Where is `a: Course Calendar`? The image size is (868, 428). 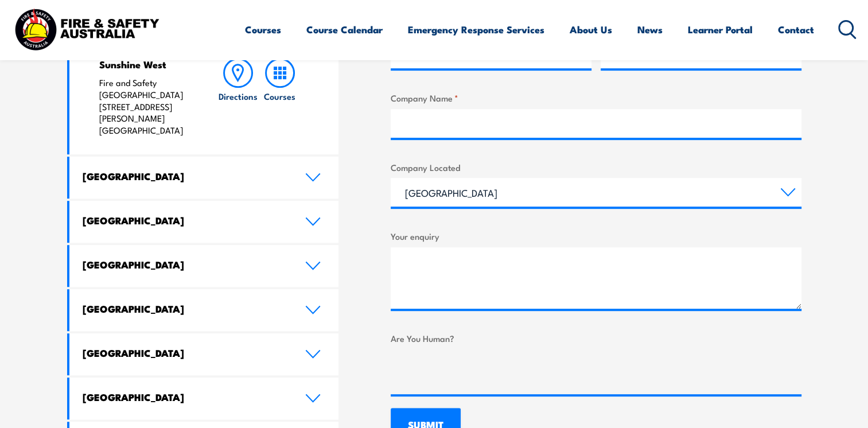 a: Course Calendar is located at coordinates (344, 29).